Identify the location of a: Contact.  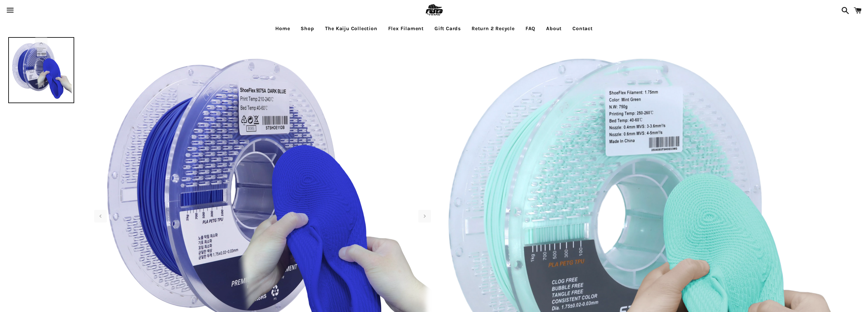
(583, 29).